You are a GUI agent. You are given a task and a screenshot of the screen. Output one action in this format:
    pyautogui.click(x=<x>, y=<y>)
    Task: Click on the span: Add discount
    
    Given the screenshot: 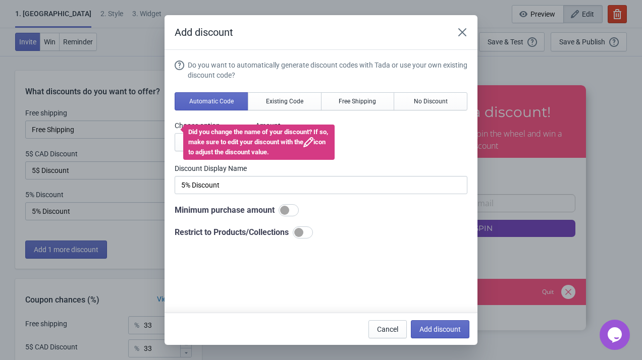 What is the action you would take?
    pyautogui.click(x=440, y=329)
    